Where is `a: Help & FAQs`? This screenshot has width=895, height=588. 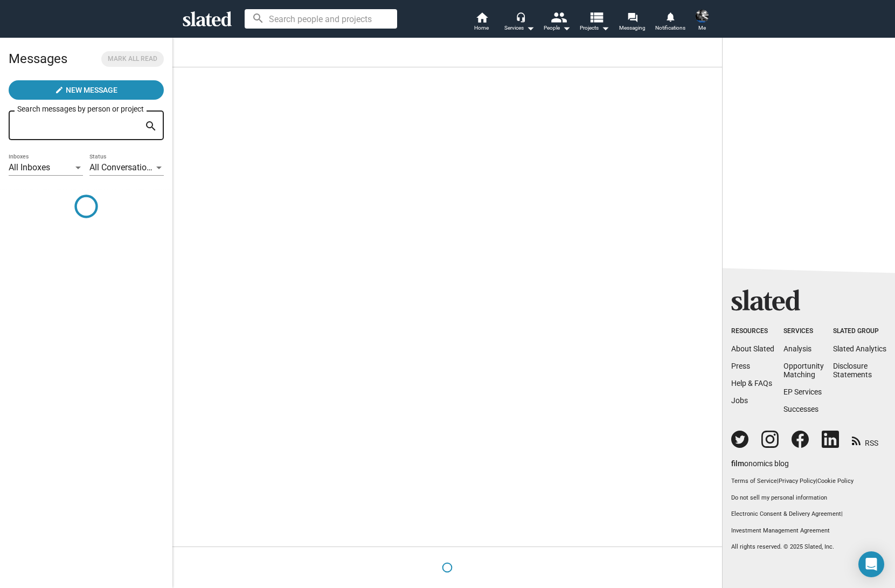 a: Help & FAQs is located at coordinates (752, 383).